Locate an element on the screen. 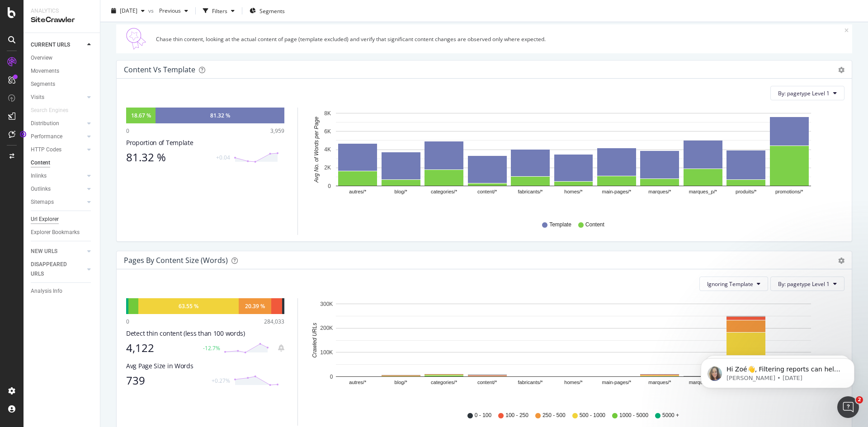 This screenshot has height=427, width=868. text: 8K is located at coordinates (328, 113).